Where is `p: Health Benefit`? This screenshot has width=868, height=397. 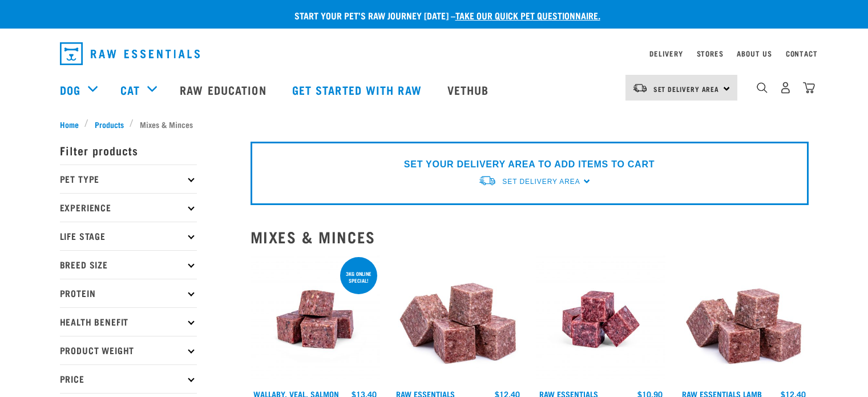
p: Health Benefit is located at coordinates (129, 322).